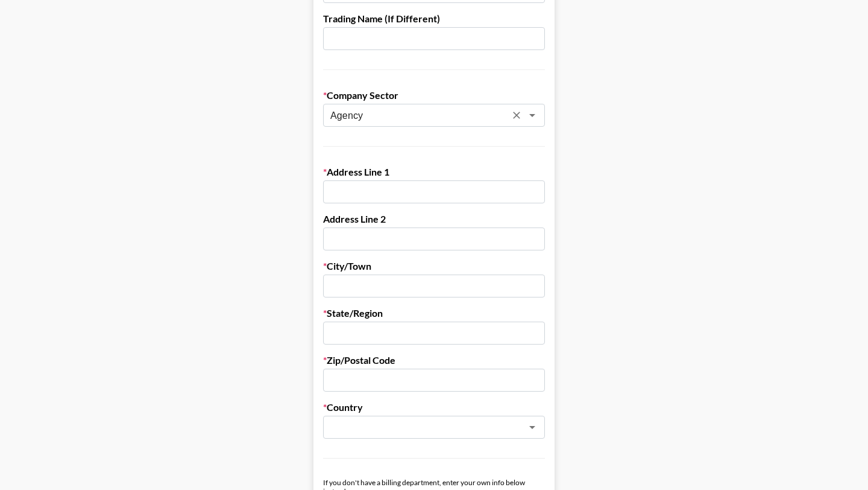 The height and width of the screenshot is (490, 868). Describe the element at coordinates (434, 360) in the screenshot. I see `label: Zip/Postal Code` at that location.